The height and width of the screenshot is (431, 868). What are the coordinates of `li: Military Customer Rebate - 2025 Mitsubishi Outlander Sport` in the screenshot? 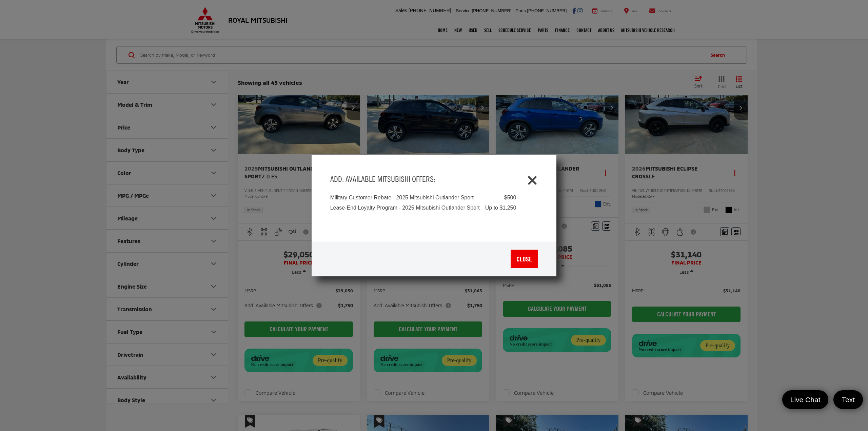 It's located at (423, 199).